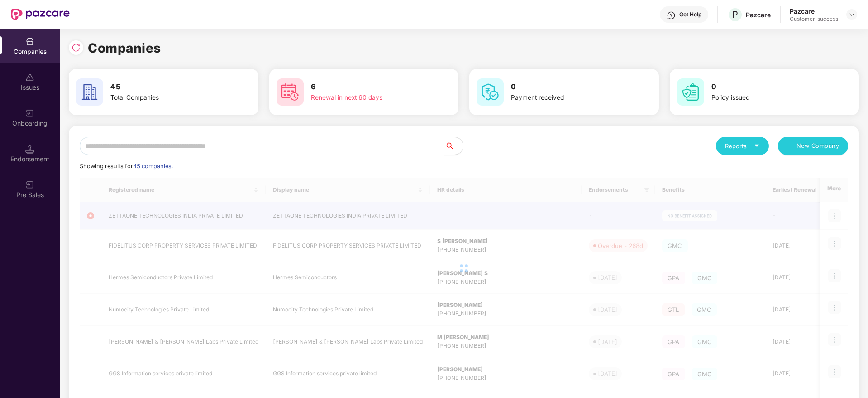 The width and height of the screenshot is (868, 398). I want to click on span: 45 companies., so click(153, 165).